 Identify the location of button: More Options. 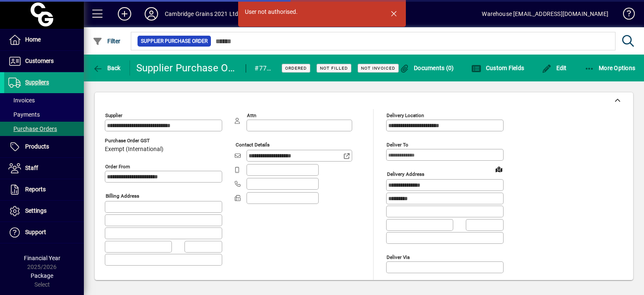
(610, 68).